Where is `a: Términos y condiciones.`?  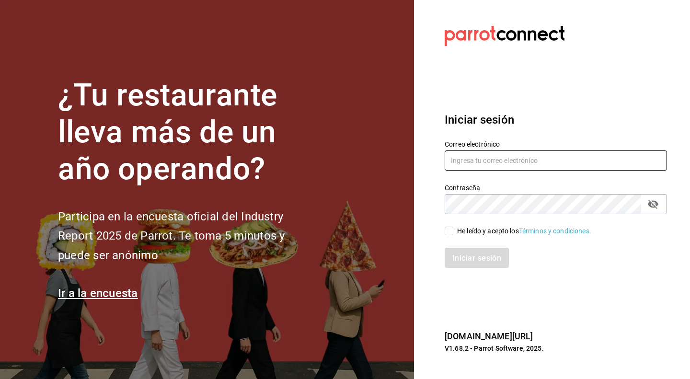 a: Términos y condiciones. is located at coordinates (555, 231).